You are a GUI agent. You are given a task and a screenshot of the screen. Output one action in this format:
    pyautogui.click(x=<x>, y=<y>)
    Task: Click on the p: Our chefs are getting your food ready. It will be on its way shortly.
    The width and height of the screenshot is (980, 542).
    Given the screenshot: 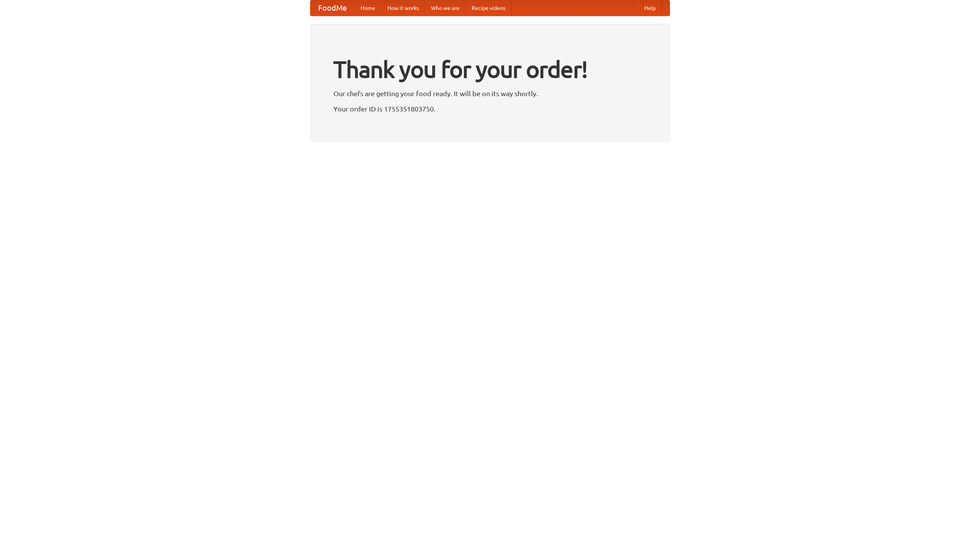 What is the action you would take?
    pyautogui.click(x=490, y=93)
    